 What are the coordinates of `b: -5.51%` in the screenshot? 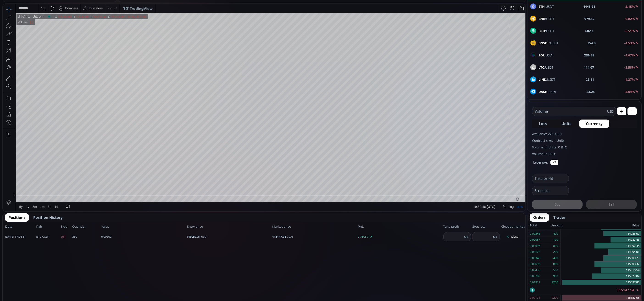 It's located at (630, 31).